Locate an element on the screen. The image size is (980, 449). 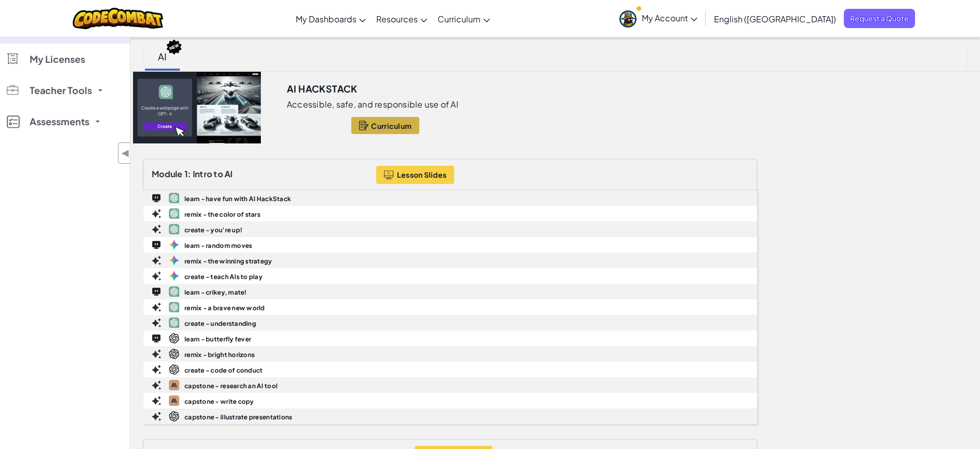
button: Lesson Slides is located at coordinates (415, 175).